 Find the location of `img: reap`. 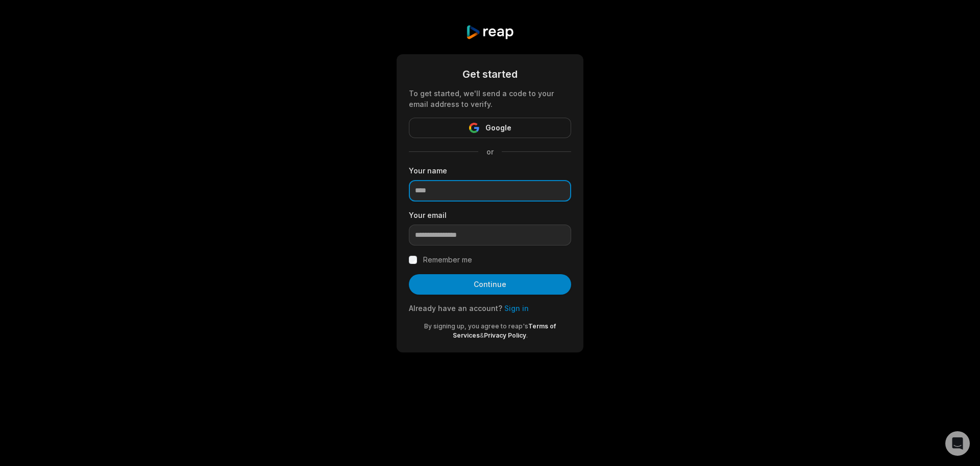

img: reap is located at coordinates (490, 32).